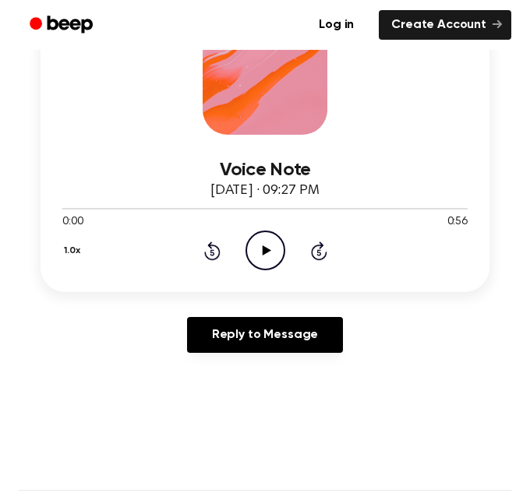  I want to click on button: 1.0x, so click(74, 251).